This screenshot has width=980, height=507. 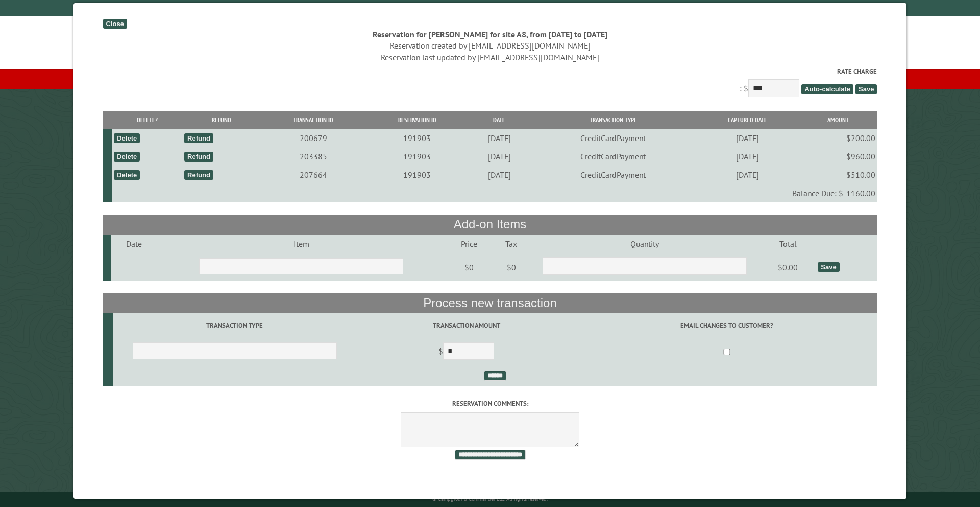 What do you see at coordinates (134, 244) in the screenshot?
I see `td: Date` at bounding box center [134, 244].